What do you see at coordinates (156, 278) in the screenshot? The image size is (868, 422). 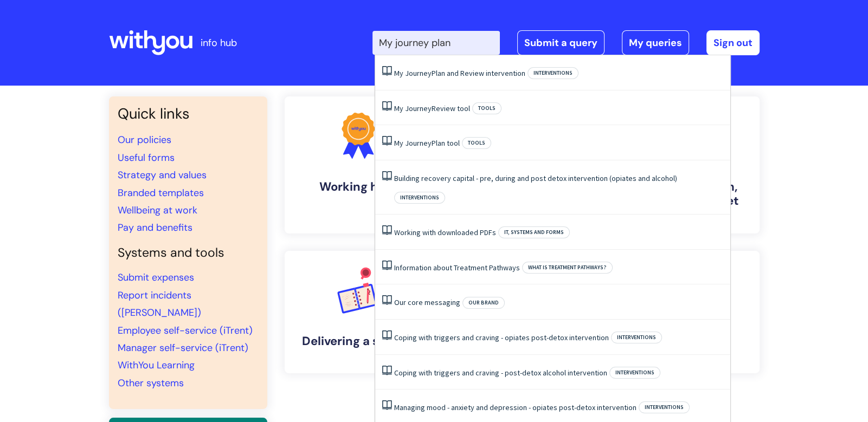 I see `a: Submit expenses` at bounding box center [156, 278].